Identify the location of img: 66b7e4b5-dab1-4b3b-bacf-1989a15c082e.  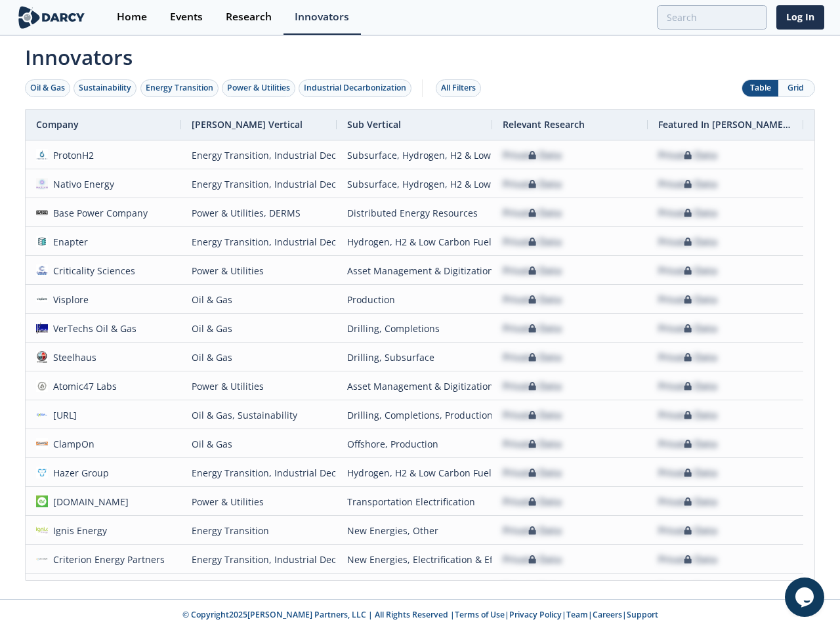
(42, 299).